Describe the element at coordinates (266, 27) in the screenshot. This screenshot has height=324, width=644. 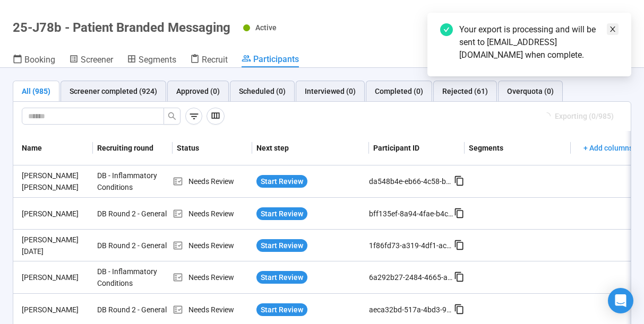
I see `span: Active` at that location.